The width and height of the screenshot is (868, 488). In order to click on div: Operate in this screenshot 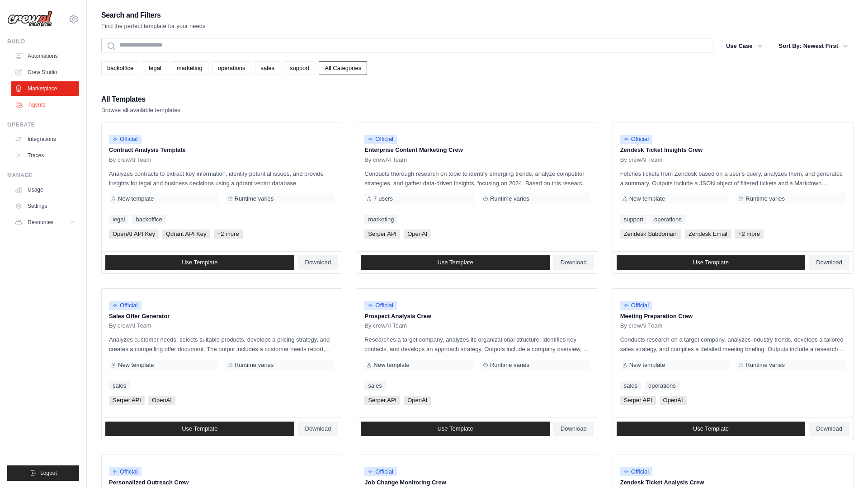, I will do `click(43, 125)`.